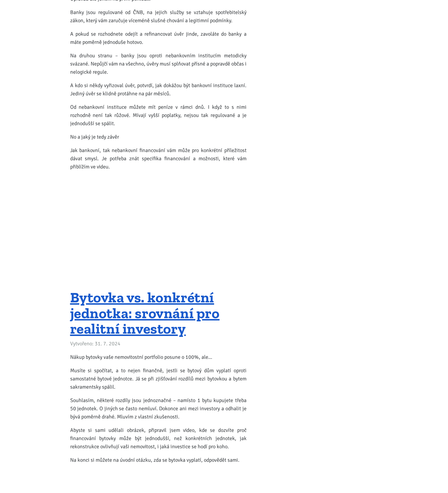  What do you see at coordinates (158, 89) in the screenshot?
I see `p: A kdo si někdy vyřizoval úvěr, potvrdí, jak dokážou být bankovní instituce laxní. Jediný úvěr se ...` at bounding box center [158, 89].